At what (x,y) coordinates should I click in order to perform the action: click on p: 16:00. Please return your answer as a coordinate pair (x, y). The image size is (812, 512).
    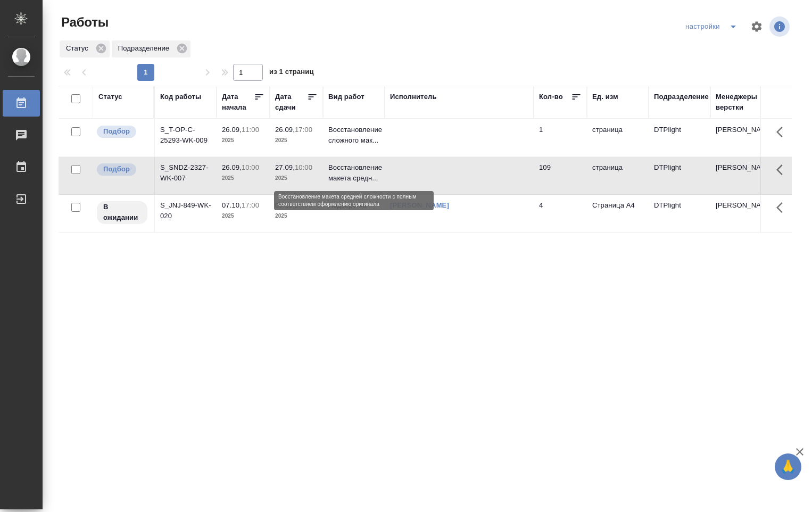
    Looking at the image, I should click on (303, 205).